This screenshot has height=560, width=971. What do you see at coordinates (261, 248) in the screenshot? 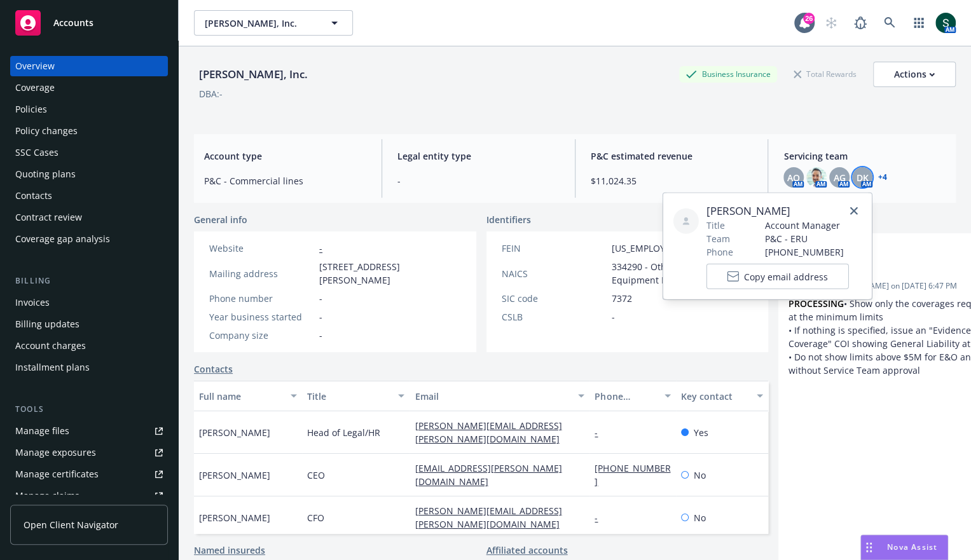
I see `div: Website` at bounding box center [261, 248].